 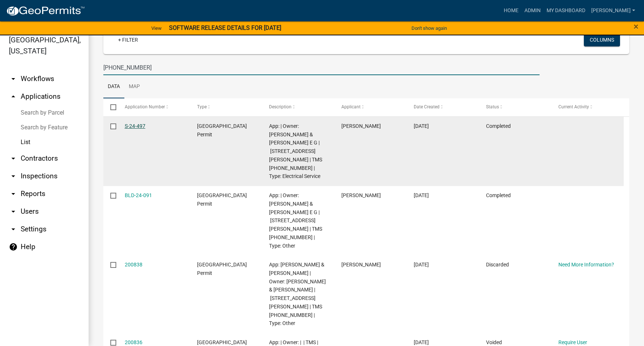 What do you see at coordinates (135, 126) in the screenshot?
I see `a: S-24-497` at bounding box center [135, 126].